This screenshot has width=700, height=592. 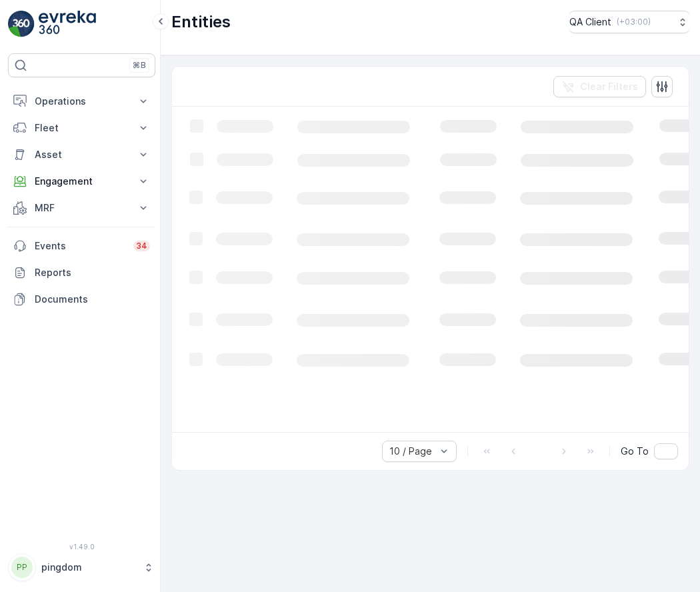 I want to click on p: Documents, so click(x=92, y=299).